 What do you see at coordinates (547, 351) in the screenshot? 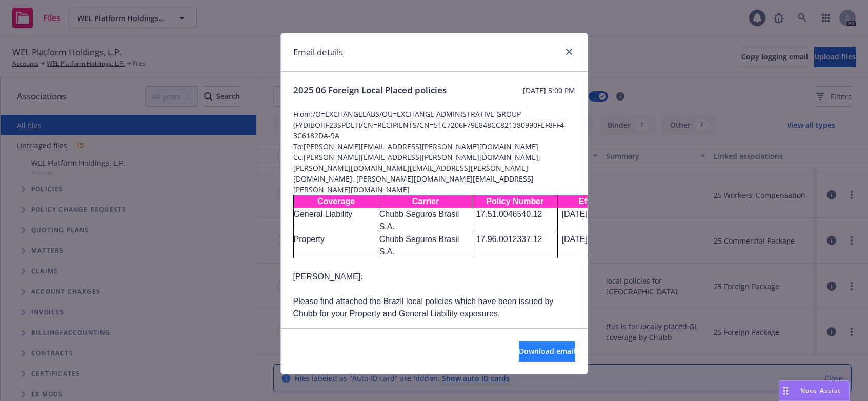
I see `button: Download email` at bounding box center [547, 351].